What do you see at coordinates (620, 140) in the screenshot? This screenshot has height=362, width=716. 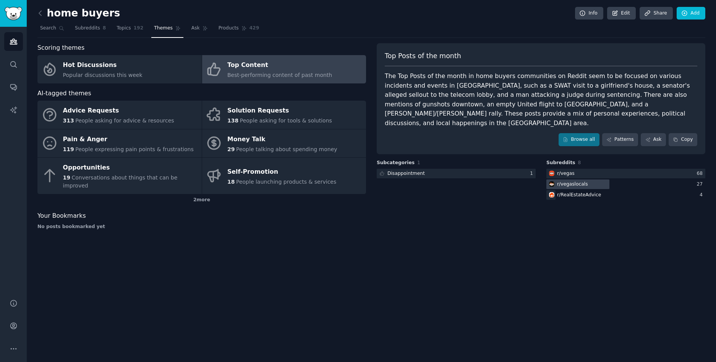 I see `a: Patterns` at bounding box center [620, 140].